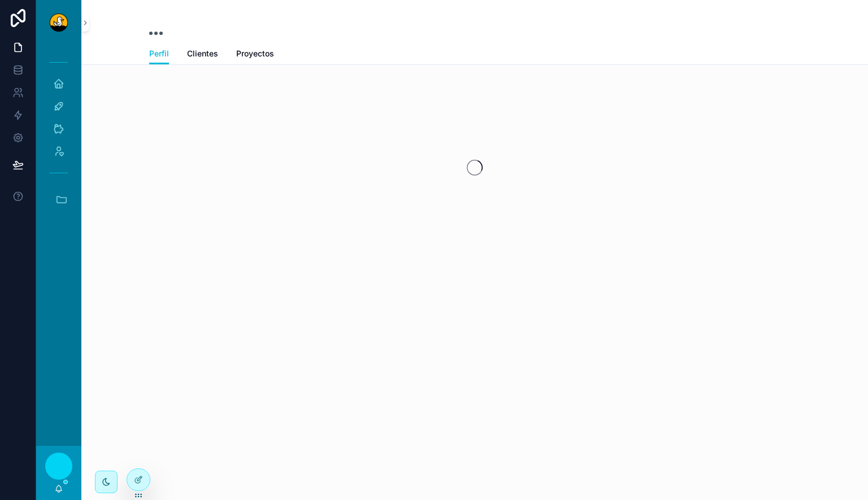  I want to click on div: scrollable content, so click(59, 138).